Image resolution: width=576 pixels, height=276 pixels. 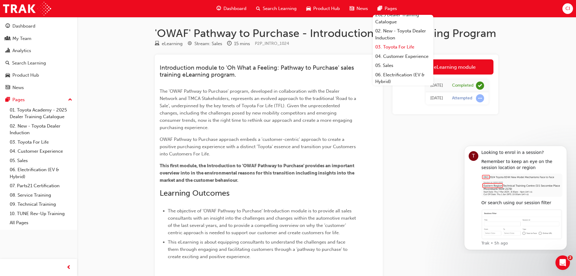 I want to click on div: My Team, so click(x=22, y=38).